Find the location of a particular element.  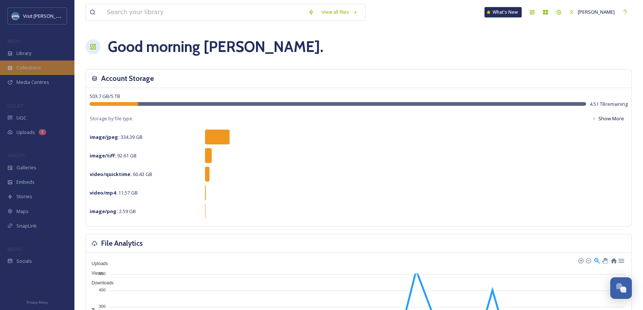

strong: video/mp4 : is located at coordinates (103, 193).